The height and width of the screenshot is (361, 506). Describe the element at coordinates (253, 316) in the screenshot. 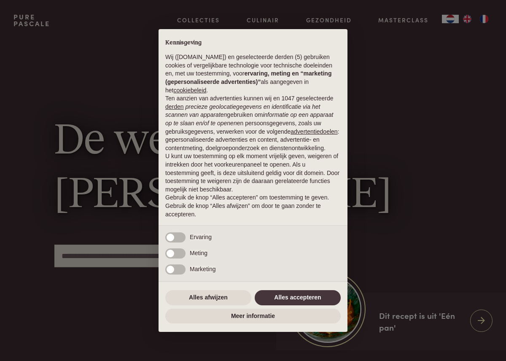

I see `button: Meer informatie` at that location.